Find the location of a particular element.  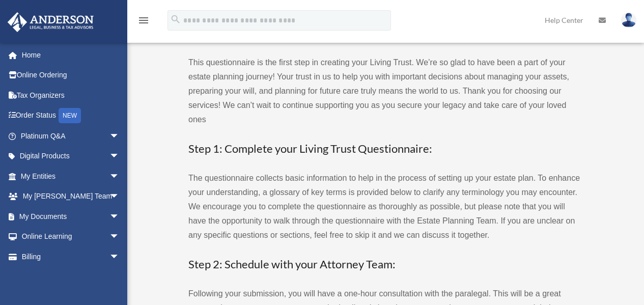

a: Tax Organizers is located at coordinates (71, 95).